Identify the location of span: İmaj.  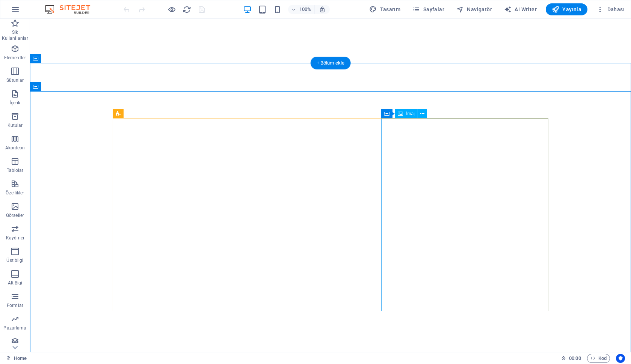
(411, 113).